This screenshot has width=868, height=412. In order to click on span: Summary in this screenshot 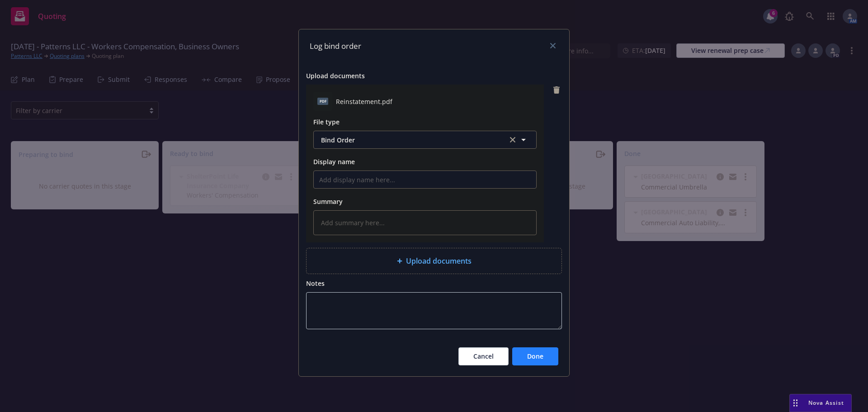, I will do `click(328, 201)`.